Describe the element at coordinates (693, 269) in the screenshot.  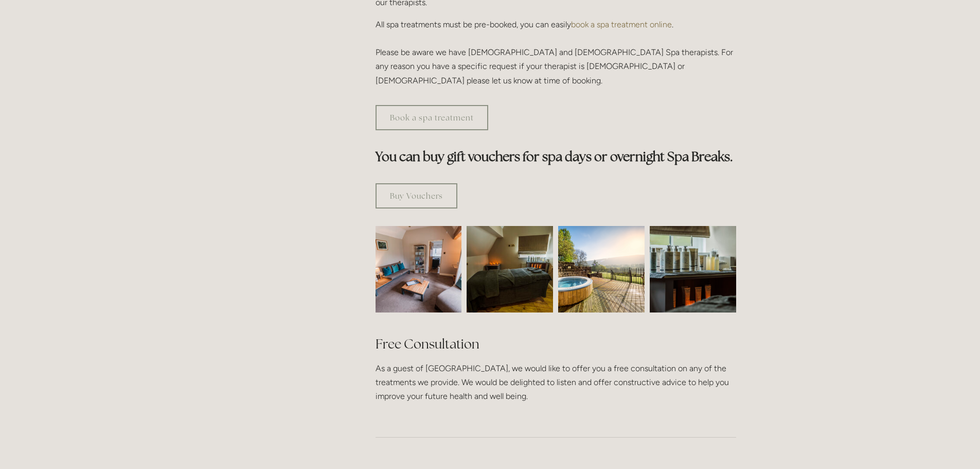
I see `img: Body creams in the spa room, Losehill House Hotel and Spa` at that location.